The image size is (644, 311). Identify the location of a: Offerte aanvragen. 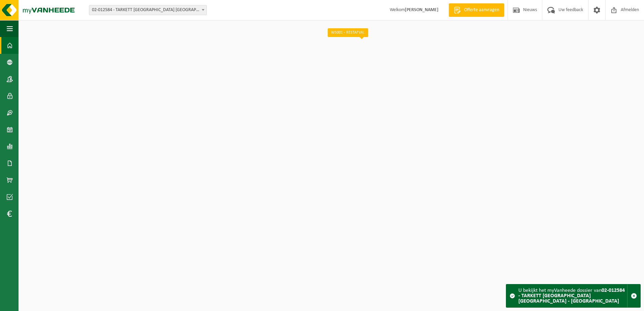
(477, 10).